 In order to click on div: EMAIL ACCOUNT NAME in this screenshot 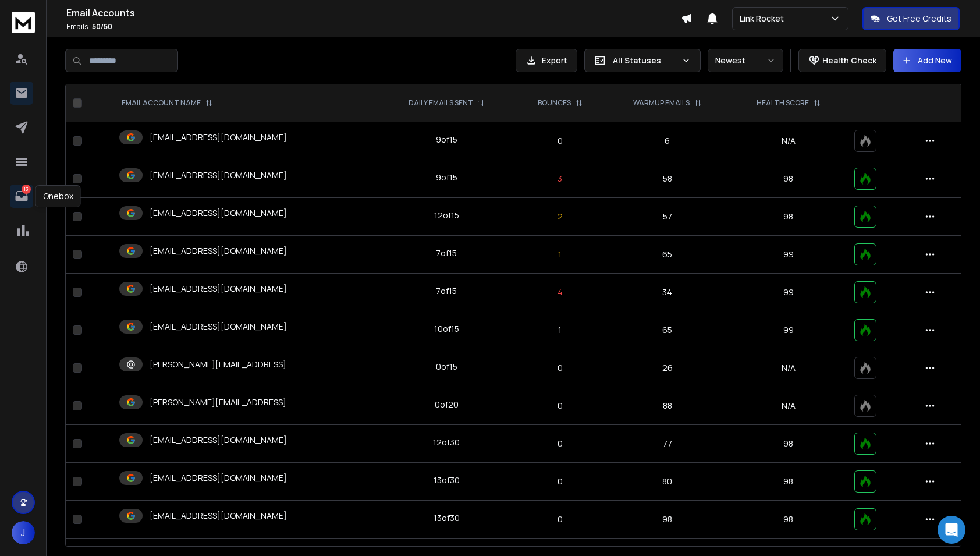, I will do `click(167, 104)`.